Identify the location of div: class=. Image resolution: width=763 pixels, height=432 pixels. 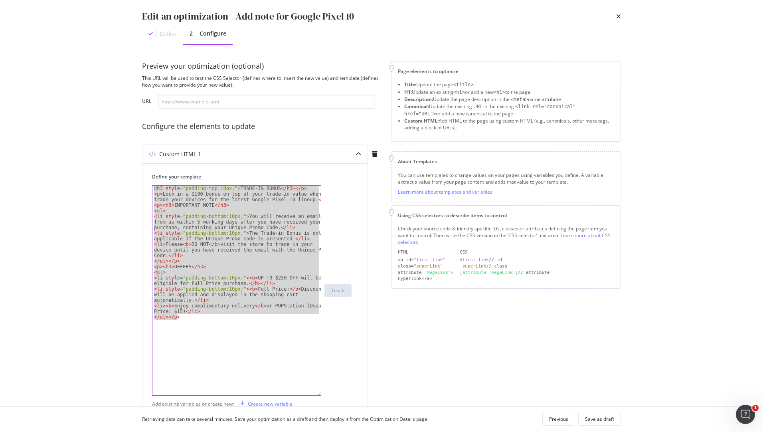
(426, 266).